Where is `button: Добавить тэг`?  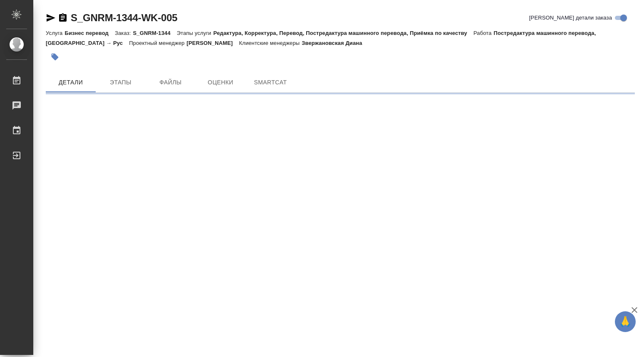
button: Добавить тэг is located at coordinates (55, 57).